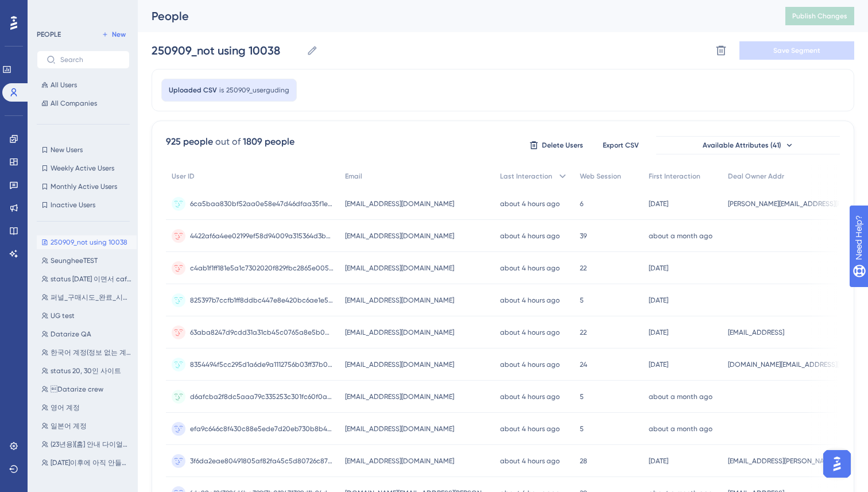  I want to click on span: 일본어 계정, so click(68, 426).